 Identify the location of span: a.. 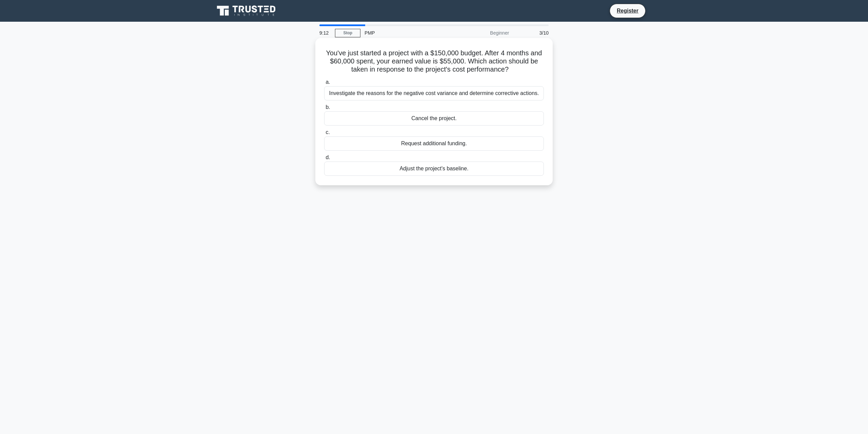
(328, 82).